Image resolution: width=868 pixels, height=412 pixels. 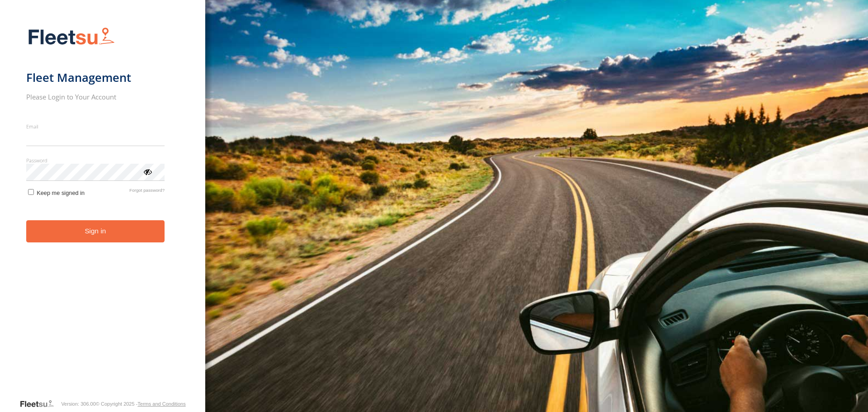 What do you see at coordinates (71, 36) in the screenshot?
I see `img: Fleetsu` at bounding box center [71, 36].